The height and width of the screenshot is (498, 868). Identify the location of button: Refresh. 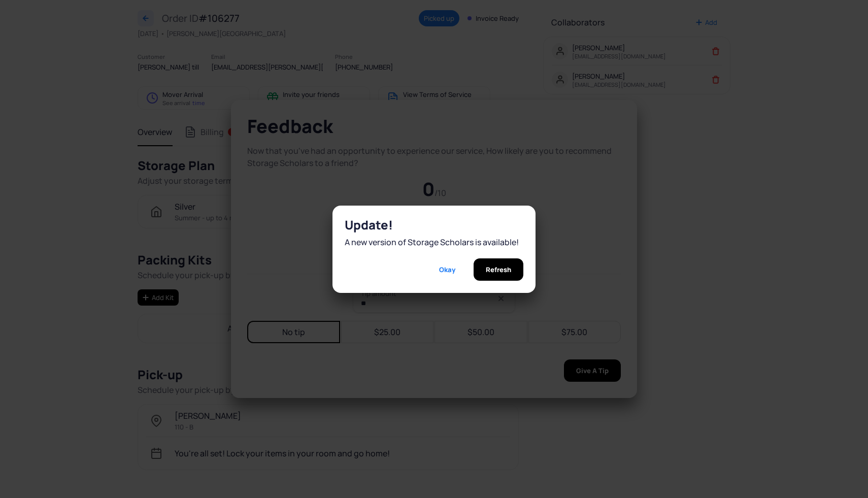
(499, 270).